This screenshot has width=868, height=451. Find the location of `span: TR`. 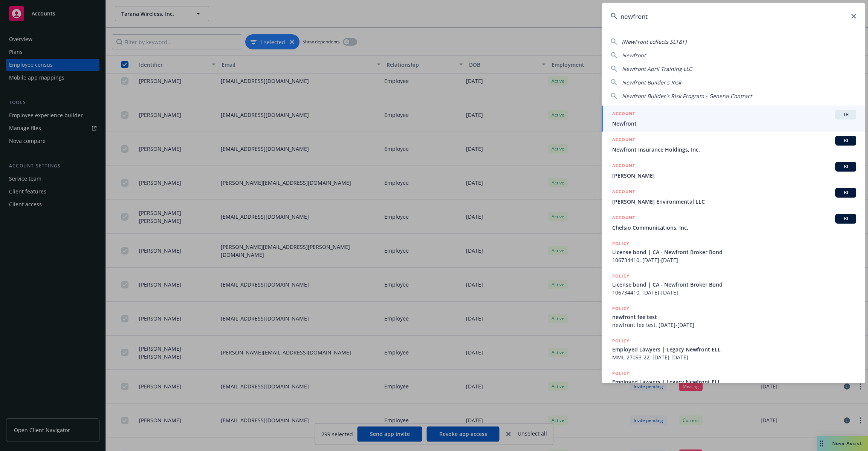

span: TR is located at coordinates (846, 114).